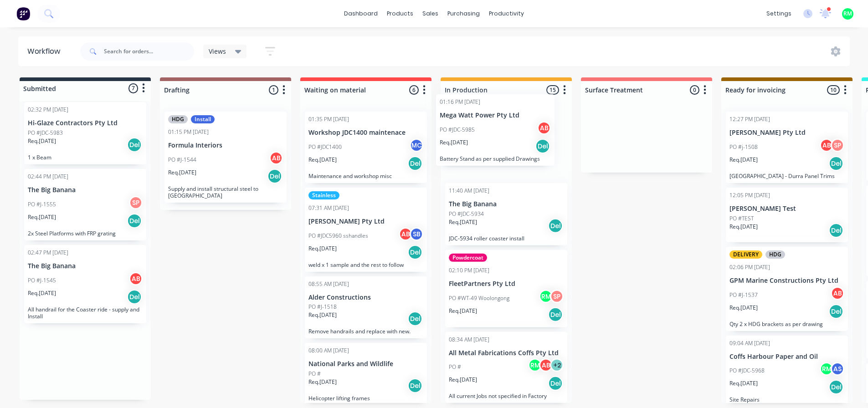 This screenshot has height=408, width=868. What do you see at coordinates (694, 89) in the screenshot?
I see `span: 0` at bounding box center [694, 89].